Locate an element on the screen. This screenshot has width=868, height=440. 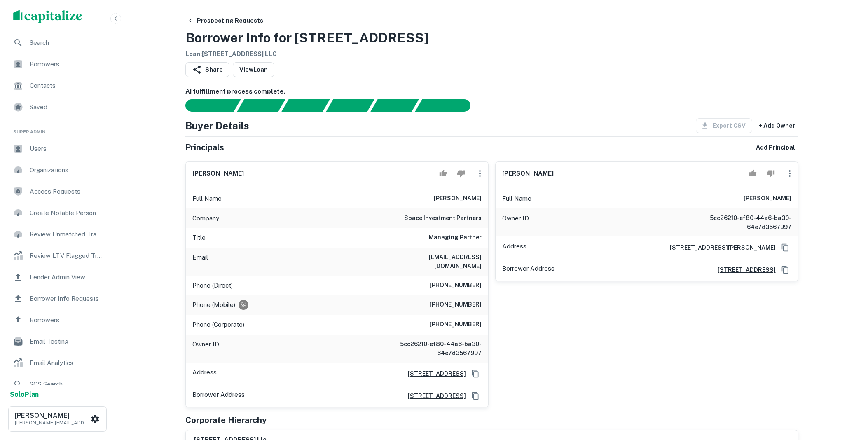
span: Search is located at coordinates (66, 43).